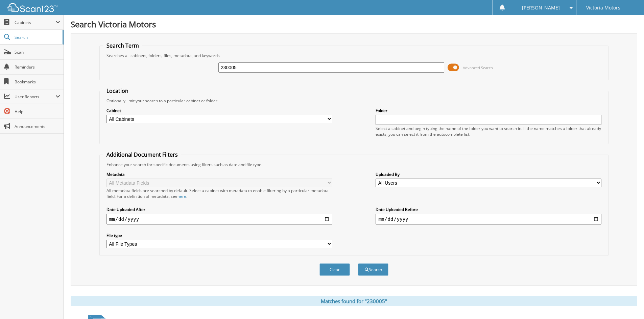 Image resolution: width=644 pixels, height=319 pixels. I want to click on span: Advanced Search, so click(477, 67).